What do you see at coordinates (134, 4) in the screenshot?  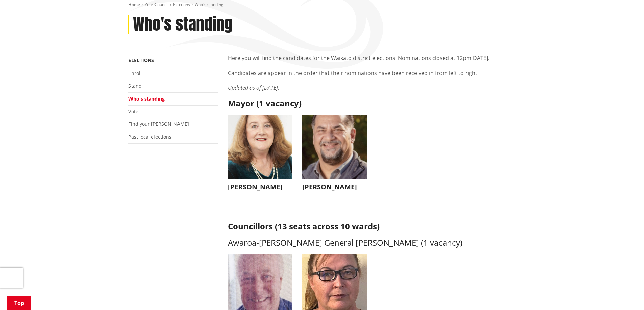 I see `a: Home` at bounding box center [134, 4].